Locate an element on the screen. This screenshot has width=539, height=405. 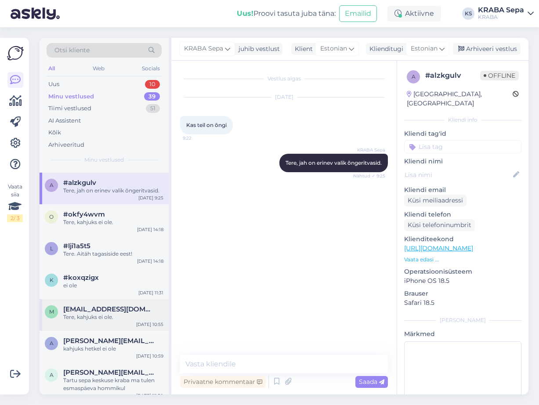
p: Operatsioonisüsteem is located at coordinates (463, 272).